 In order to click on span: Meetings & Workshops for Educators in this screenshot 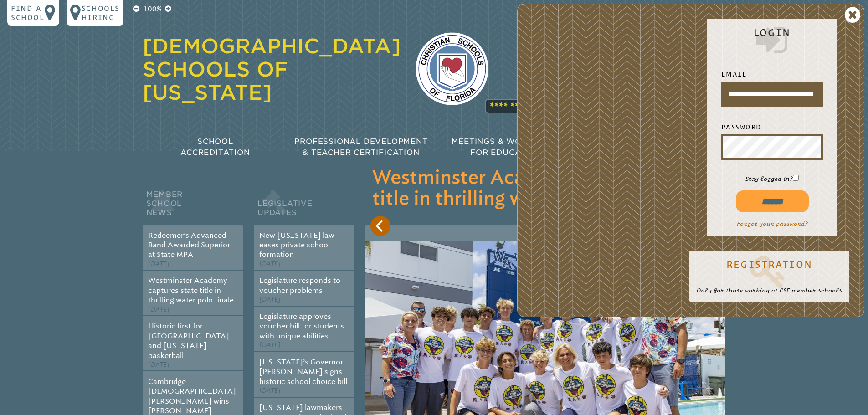, I will do `click(507, 147)`.